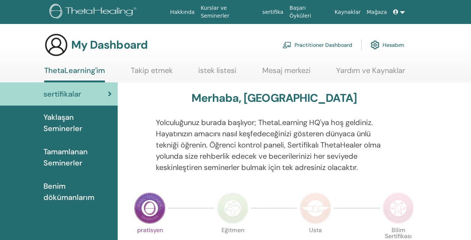 The image size is (471, 240). Describe the element at coordinates (348, 12) in the screenshot. I see `a: Kaynaklar` at that location.